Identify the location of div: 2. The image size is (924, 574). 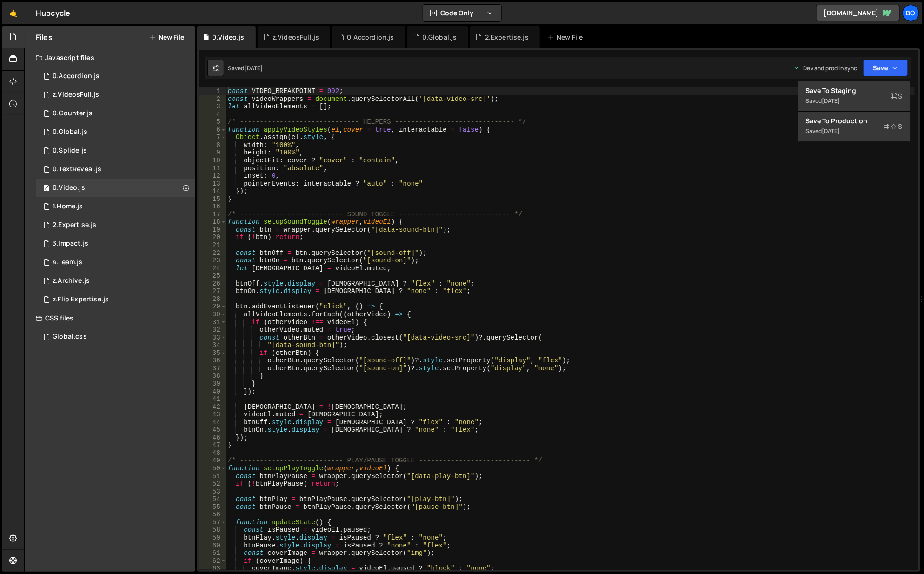
(213, 99).